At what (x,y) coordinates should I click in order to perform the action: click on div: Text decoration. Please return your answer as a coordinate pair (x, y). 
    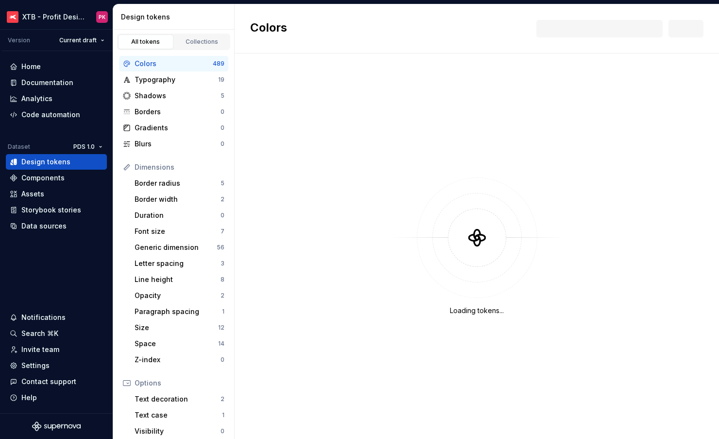
    Looking at the image, I should click on (177, 399).